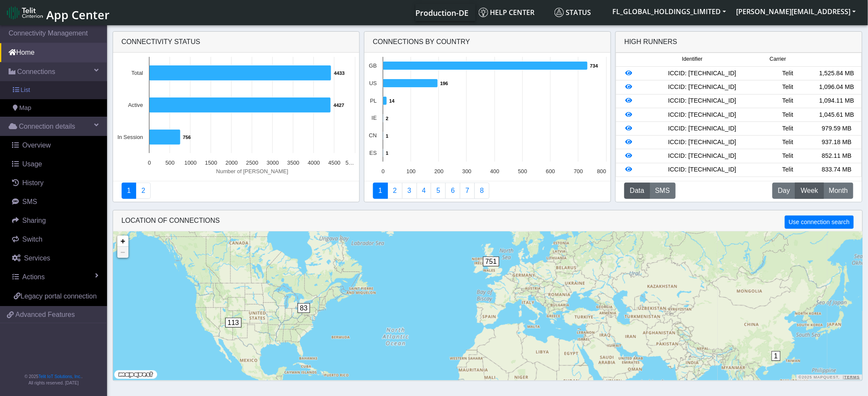  I want to click on a: Connections By Carrier, so click(424, 191).